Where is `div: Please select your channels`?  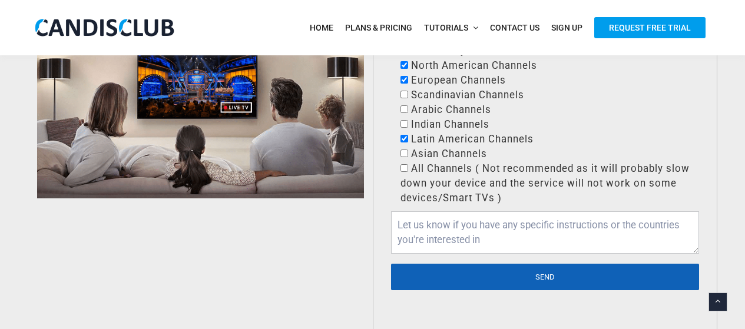 div: Please select your channels is located at coordinates (545, 124).